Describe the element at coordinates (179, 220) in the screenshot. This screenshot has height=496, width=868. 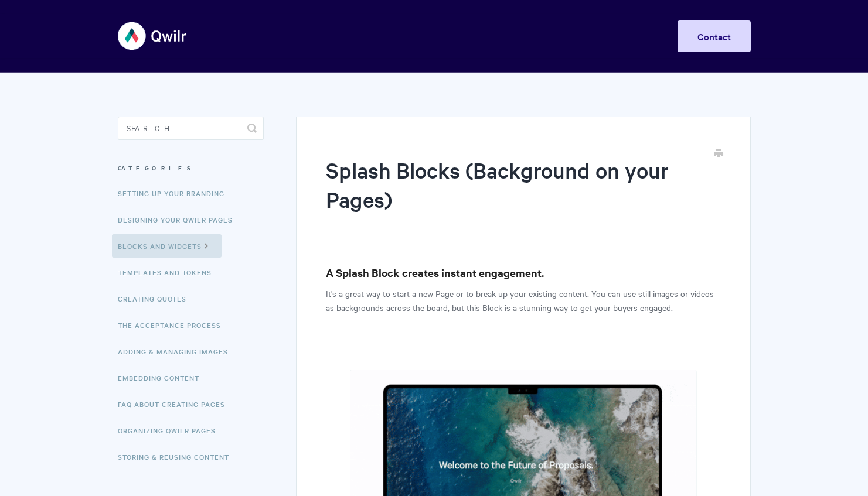
I see `a: Designing Your Qwilr Pages` at that location.